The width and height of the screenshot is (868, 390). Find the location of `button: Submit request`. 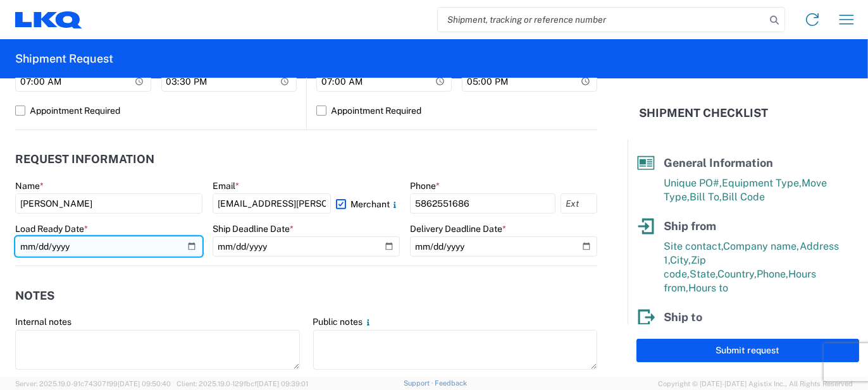

button: Submit request is located at coordinates (748, 351).